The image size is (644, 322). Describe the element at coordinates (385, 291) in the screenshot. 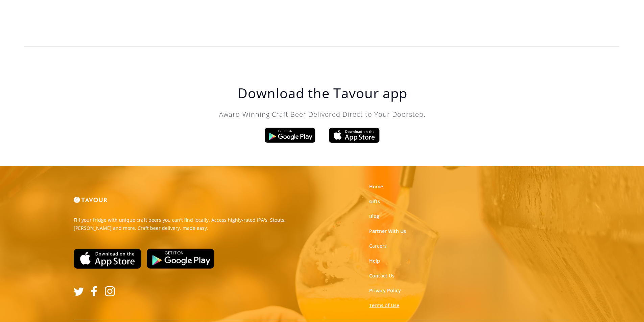

I see `a: Privacy Policy` at that location.